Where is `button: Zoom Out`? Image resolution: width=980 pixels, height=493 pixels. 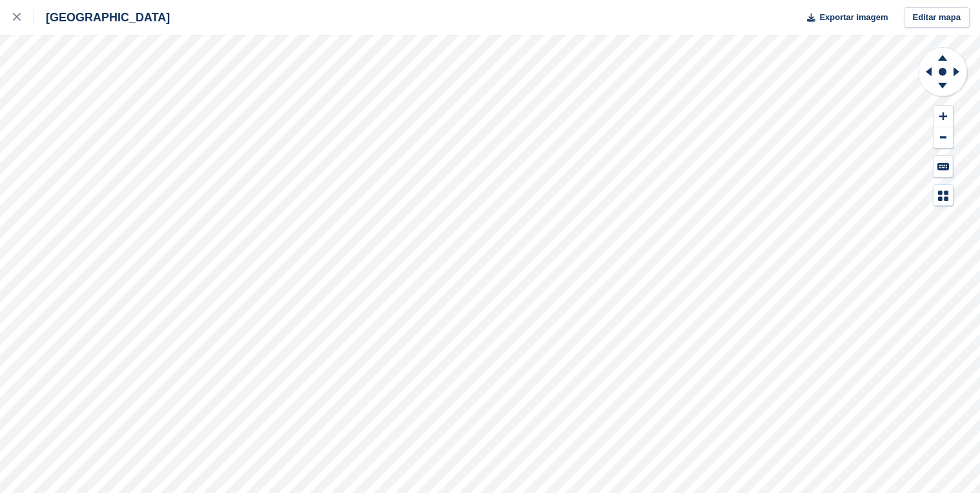 button: Zoom Out is located at coordinates (943, 137).